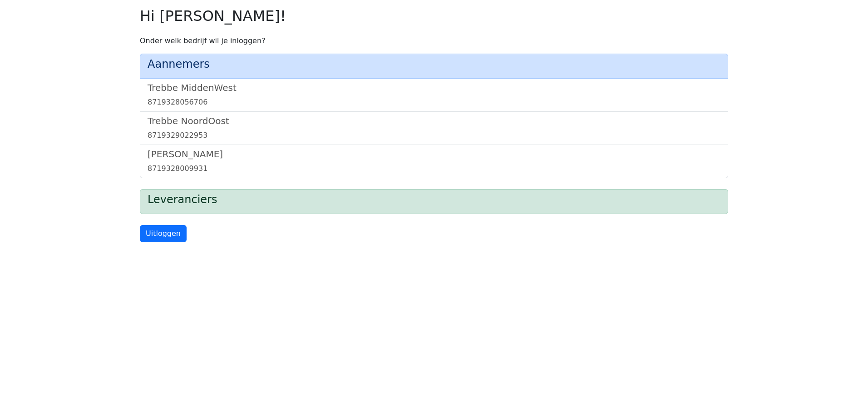 The width and height of the screenshot is (868, 420). Describe the element at coordinates (434, 95) in the screenshot. I see `a: Trebbe MiddenWest8719328056706` at that location.